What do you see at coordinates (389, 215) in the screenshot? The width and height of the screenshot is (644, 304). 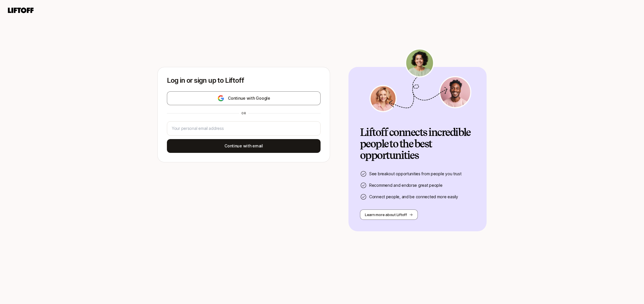 I see `button: Learn more about Liftoff` at bounding box center [389, 215].